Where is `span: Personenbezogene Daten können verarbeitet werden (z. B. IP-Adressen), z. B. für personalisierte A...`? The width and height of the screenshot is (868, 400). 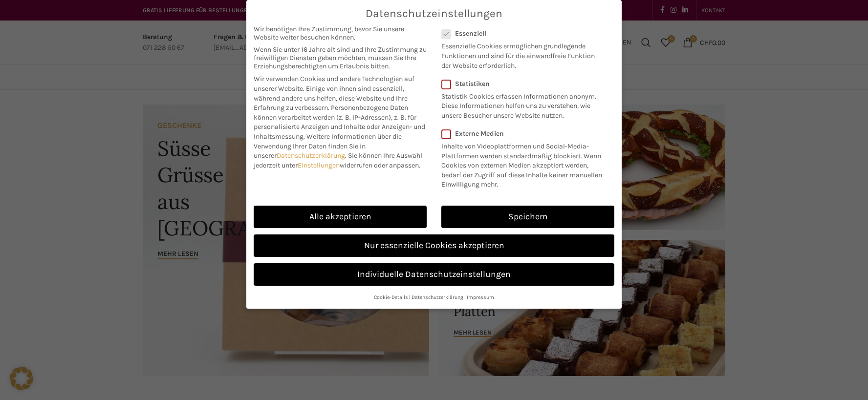
span: Personenbezogene Daten können verarbeitet werden (z. B. IP-Adressen), z. B. für personalisierte A... is located at coordinates (339, 122).